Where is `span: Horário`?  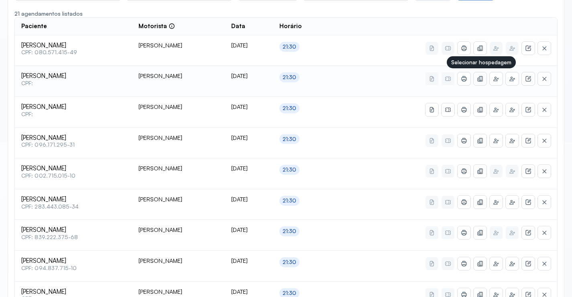
span: Horário is located at coordinates (291, 26).